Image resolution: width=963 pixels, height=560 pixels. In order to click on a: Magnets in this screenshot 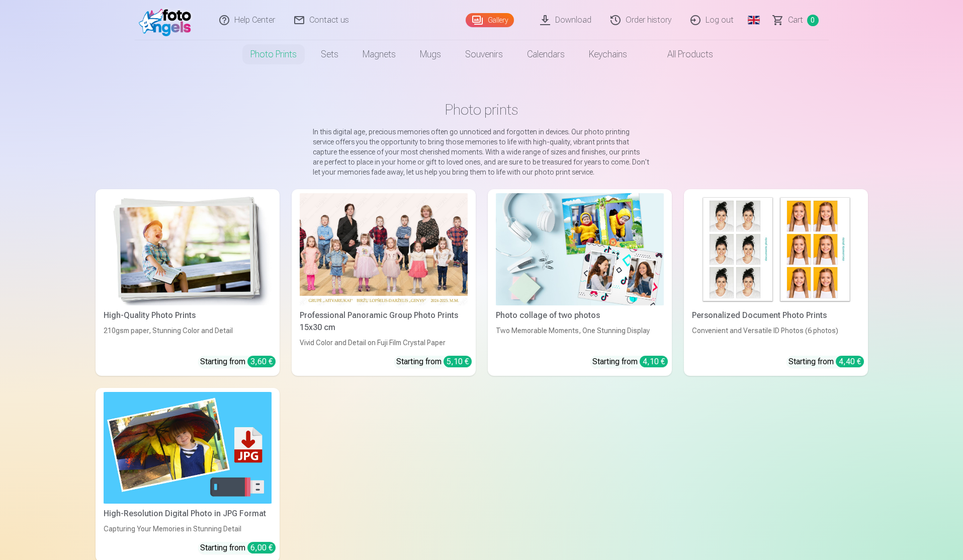, I will do `click(380, 55)`.